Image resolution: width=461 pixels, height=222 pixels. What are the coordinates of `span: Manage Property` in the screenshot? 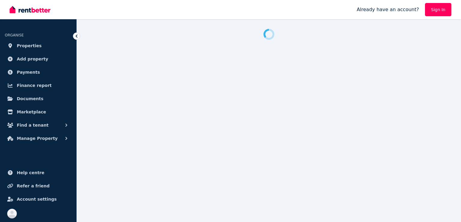 It's located at (37, 138).